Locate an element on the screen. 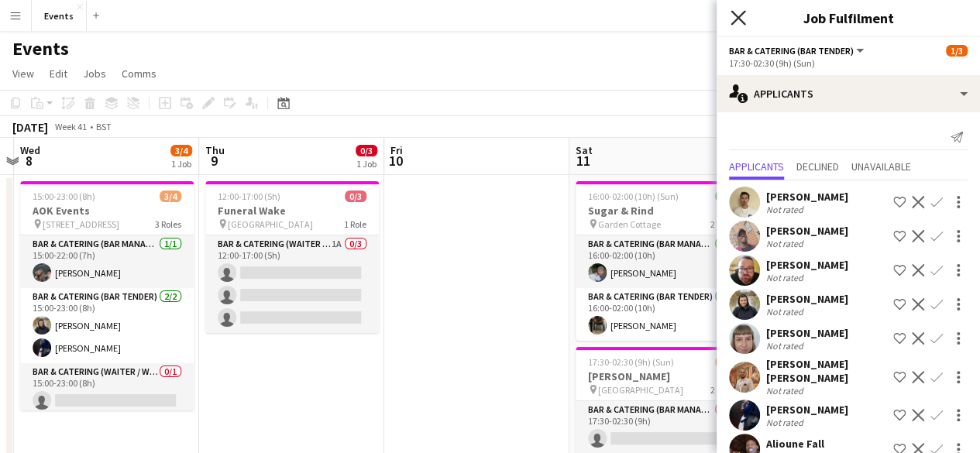 Image resolution: width=980 pixels, height=453 pixels. app-job-card: 16:00-02:00 (10h) (Sun)2/2Sugar & Rind Garden Cottage2 RolesBar & Catering (Bar Manager)1/116:00-... is located at coordinates (662, 261).